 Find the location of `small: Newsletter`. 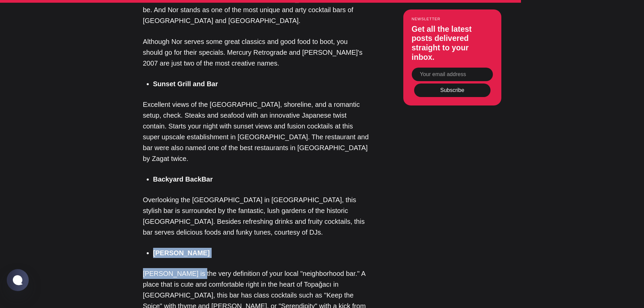

small: Newsletter is located at coordinates (452, 19).